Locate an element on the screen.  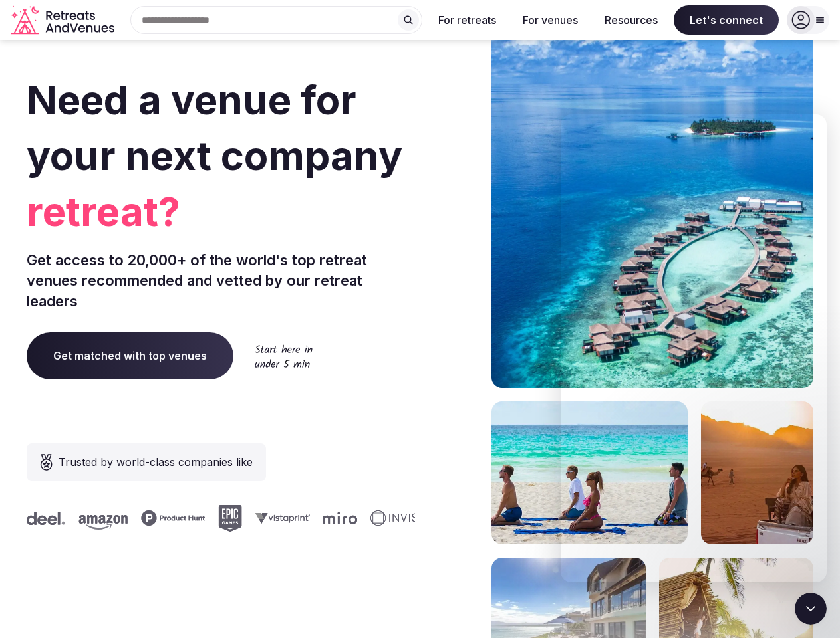
span: Let's connect is located at coordinates (726, 20).